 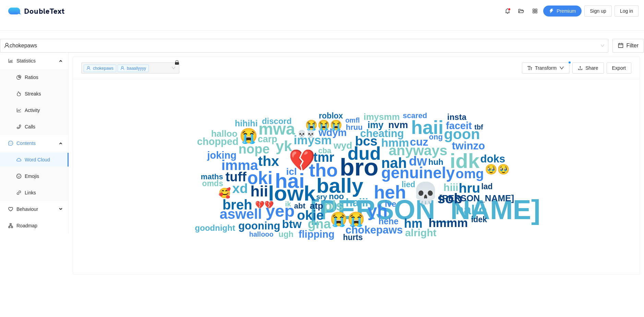 I want to click on text: breh, so click(x=237, y=205).